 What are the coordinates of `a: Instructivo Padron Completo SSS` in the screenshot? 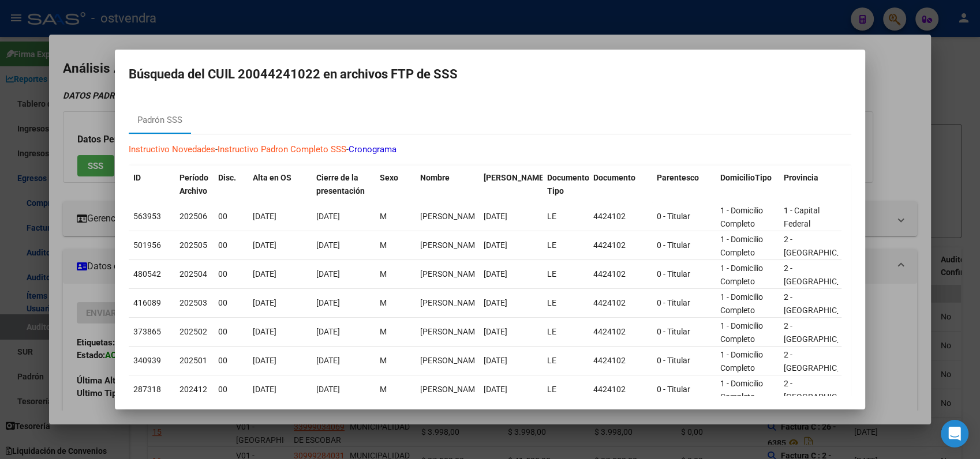 It's located at (281, 149).